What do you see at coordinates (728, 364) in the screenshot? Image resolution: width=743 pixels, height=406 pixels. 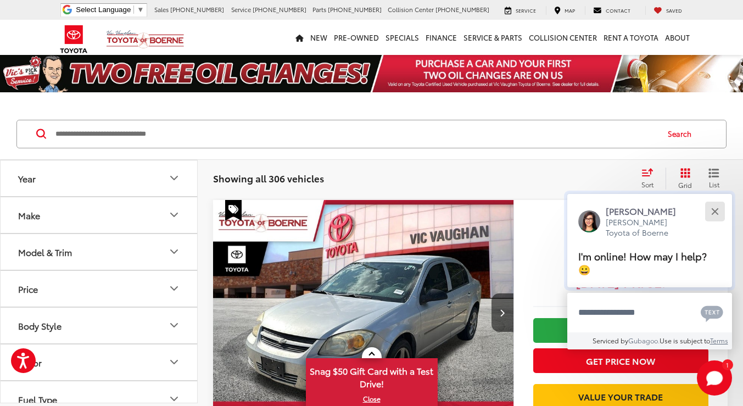 I see `span: 1` at bounding box center [728, 364].